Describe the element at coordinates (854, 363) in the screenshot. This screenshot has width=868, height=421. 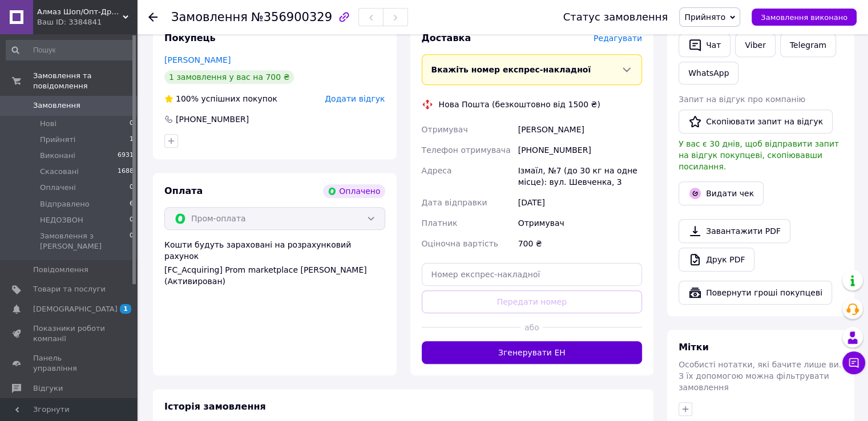
I see `button: Чат з покупцем` at that location.